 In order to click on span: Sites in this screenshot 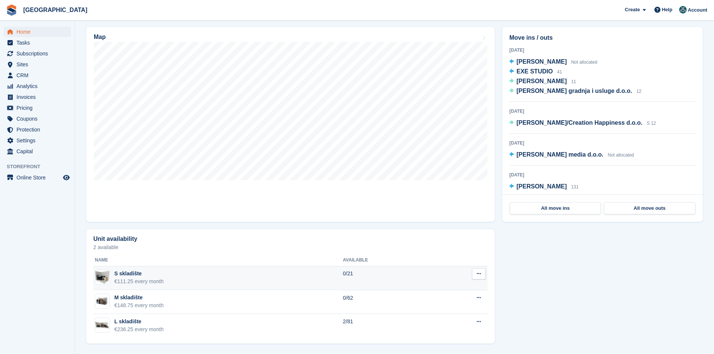, I will do `click(39, 64)`.